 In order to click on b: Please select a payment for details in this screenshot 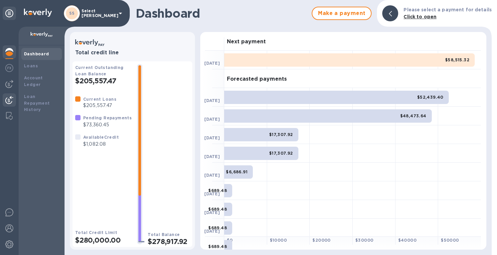, I will do `click(448, 10)`.